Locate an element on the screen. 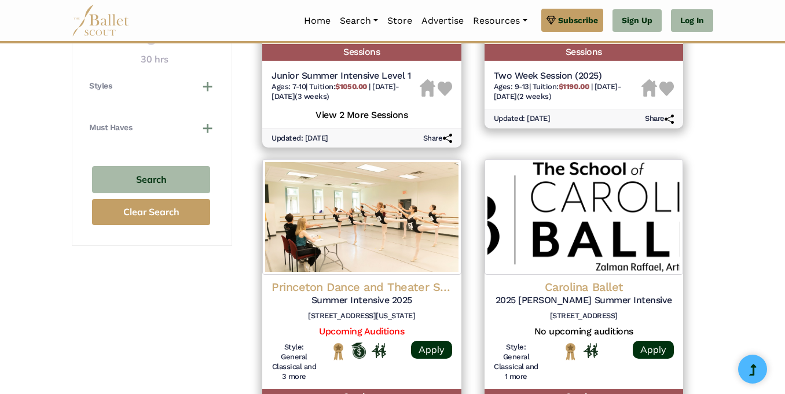 The image size is (785, 394). button: Search is located at coordinates (151, 179).